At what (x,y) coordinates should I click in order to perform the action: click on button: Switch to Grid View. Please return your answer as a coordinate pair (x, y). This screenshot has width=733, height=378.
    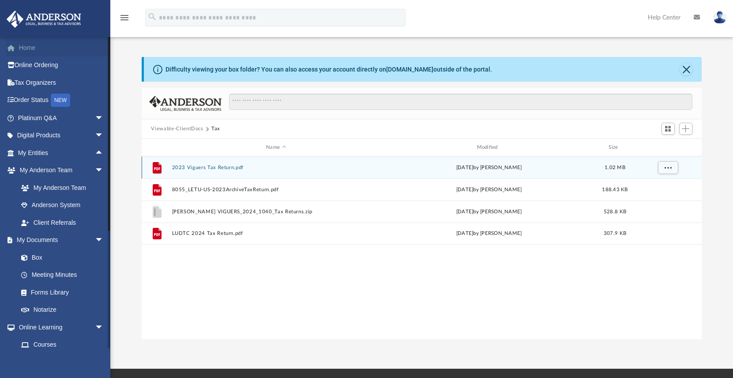
    Looking at the image, I should click on (668, 129).